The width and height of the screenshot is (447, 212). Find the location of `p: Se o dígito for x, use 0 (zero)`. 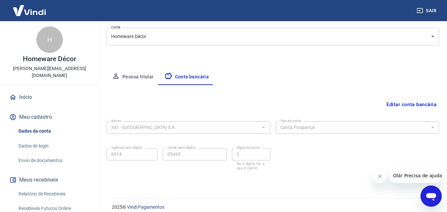

p: Se o dígito for x, use 0 (zero) is located at coordinates (251, 166).